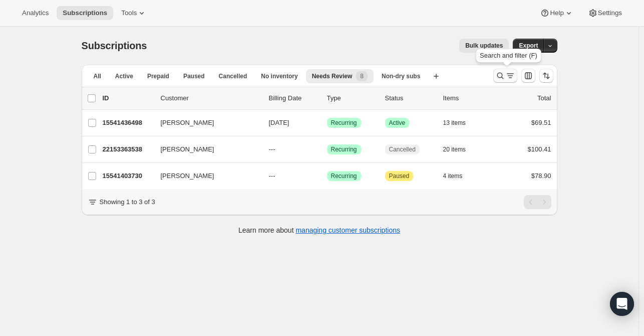 Image resolution: width=644 pixels, height=336 pixels. I want to click on button: Search and filter results, so click(505, 76).